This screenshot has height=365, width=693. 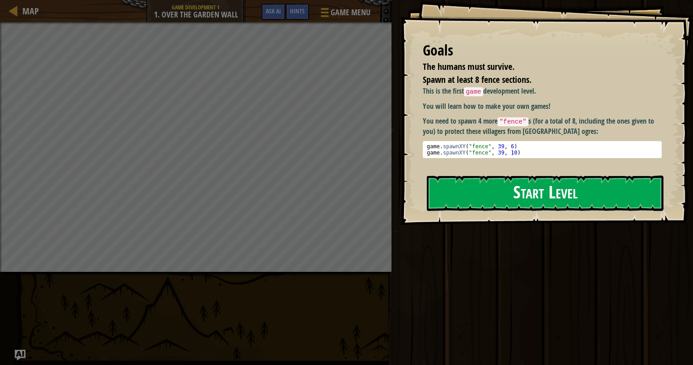 What do you see at coordinates (545, 193) in the screenshot?
I see `button: Start Level` at bounding box center [545, 193].